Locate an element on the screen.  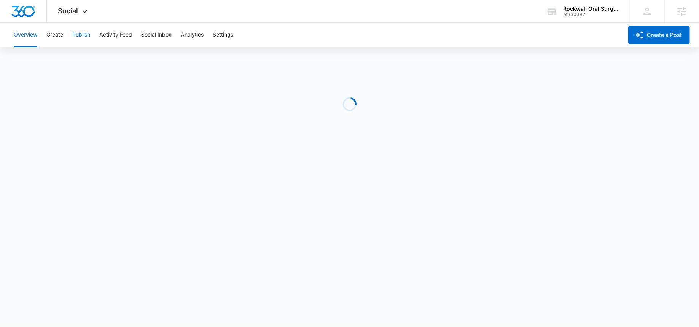
button: Create a Post is located at coordinates (659, 35).